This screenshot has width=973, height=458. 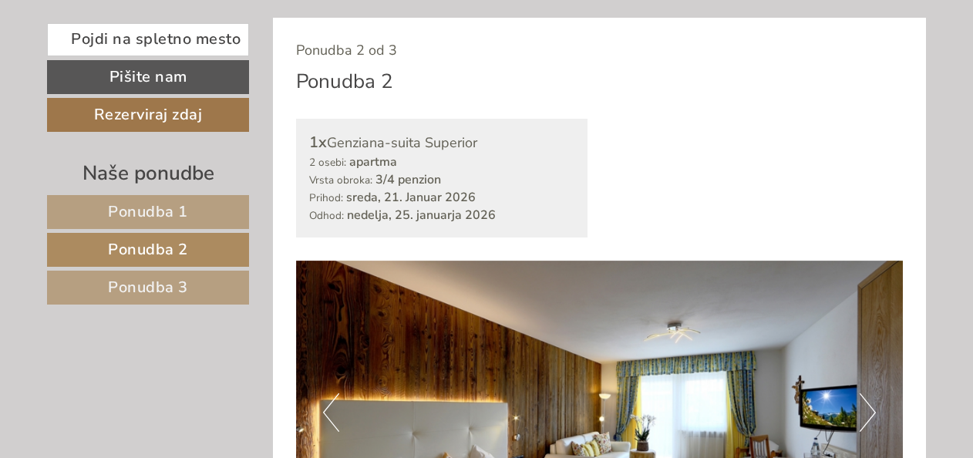 What do you see at coordinates (373, 162) in the screenshot?
I see `b: apartma` at bounding box center [373, 162].